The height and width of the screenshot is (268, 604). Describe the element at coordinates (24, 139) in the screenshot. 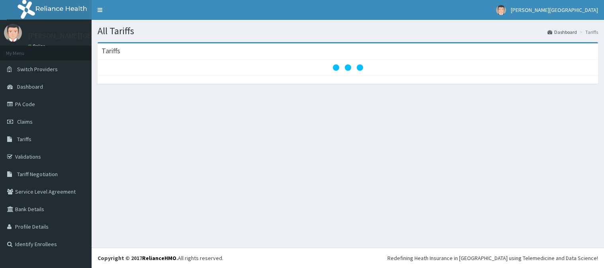

I see `span: Tariffs` at that location.